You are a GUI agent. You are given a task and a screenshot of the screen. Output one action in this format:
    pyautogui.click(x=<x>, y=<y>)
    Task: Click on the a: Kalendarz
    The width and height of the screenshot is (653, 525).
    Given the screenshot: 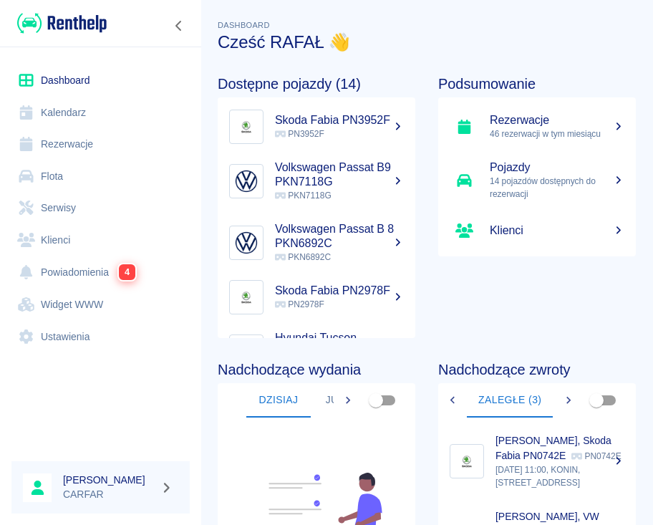 What is the action you would take?
    pyautogui.click(x=100, y=112)
    